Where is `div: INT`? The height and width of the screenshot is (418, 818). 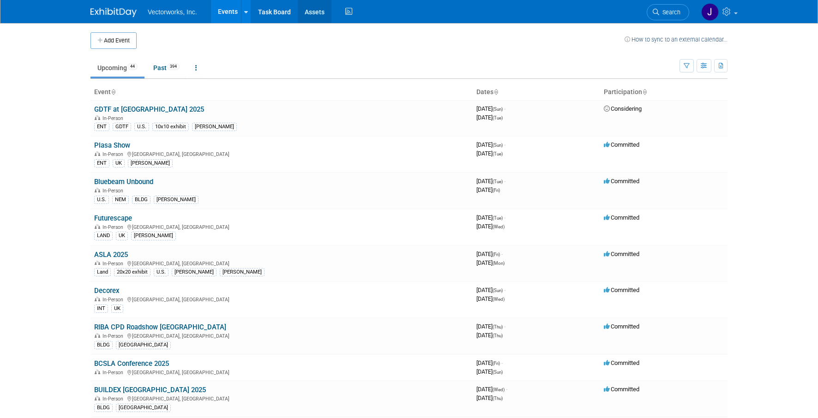 div: INT is located at coordinates (101, 309).